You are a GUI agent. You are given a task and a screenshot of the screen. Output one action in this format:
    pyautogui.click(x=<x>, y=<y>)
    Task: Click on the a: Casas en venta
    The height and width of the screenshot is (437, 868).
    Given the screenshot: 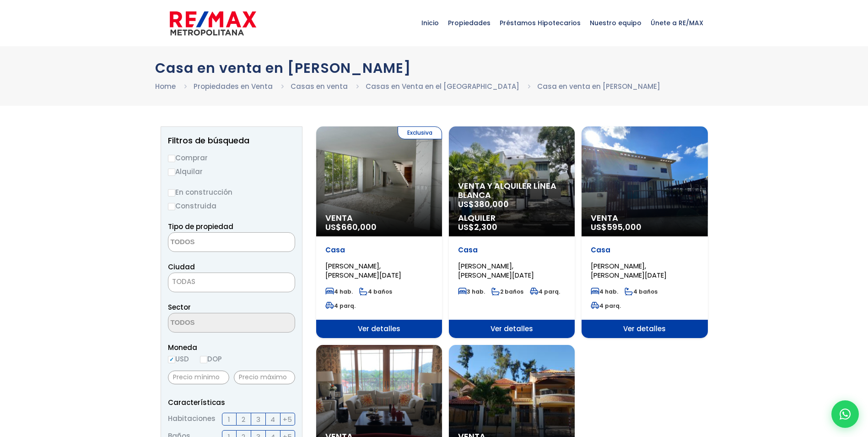 What is the action you would take?
    pyautogui.click(x=319, y=86)
    